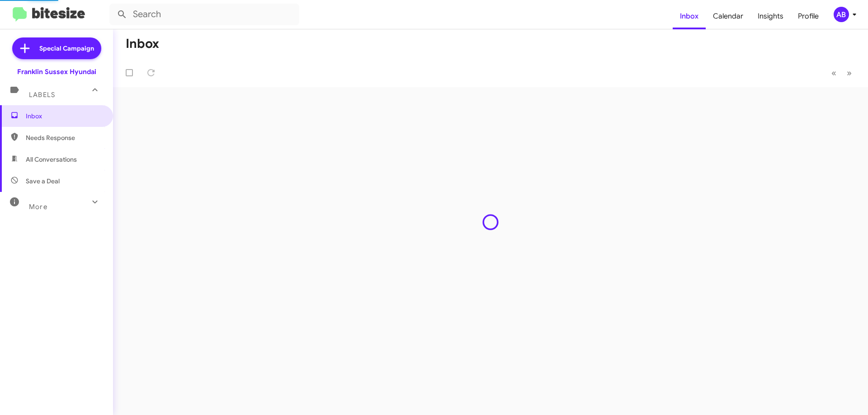 The image size is (868, 415). What do you see at coordinates (143, 44) in the screenshot?
I see `h1: Inbox` at bounding box center [143, 44].